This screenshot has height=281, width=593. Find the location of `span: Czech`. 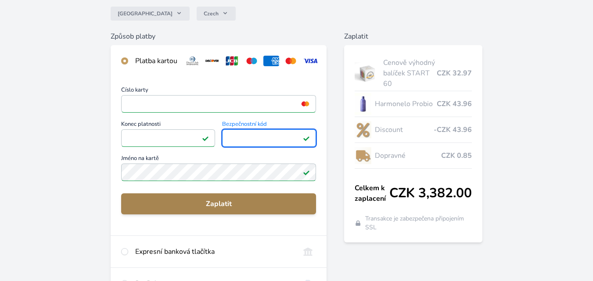

span: Czech is located at coordinates (211, 14).